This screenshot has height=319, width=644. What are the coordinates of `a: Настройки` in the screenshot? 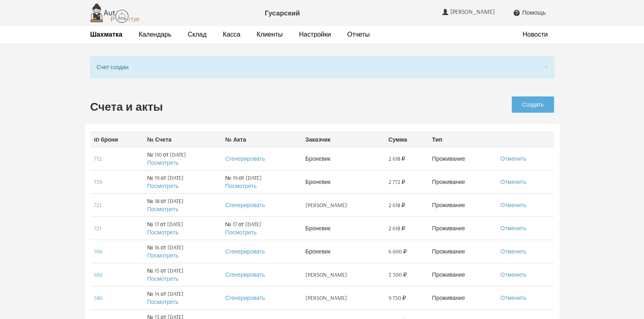 It's located at (315, 34).